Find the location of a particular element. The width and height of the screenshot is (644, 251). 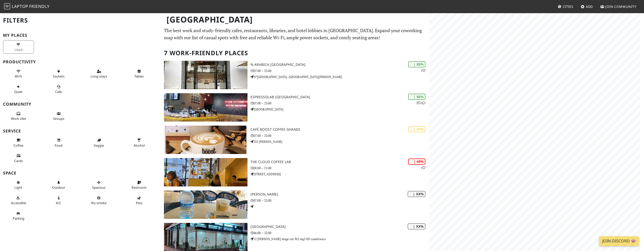

button: A/C is located at coordinates (59, 200).